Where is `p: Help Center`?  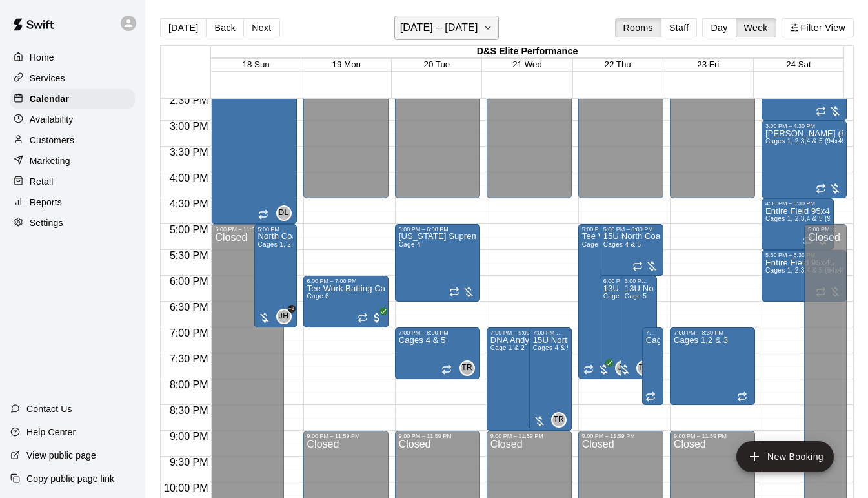
p: Help Center is located at coordinates (51, 432).